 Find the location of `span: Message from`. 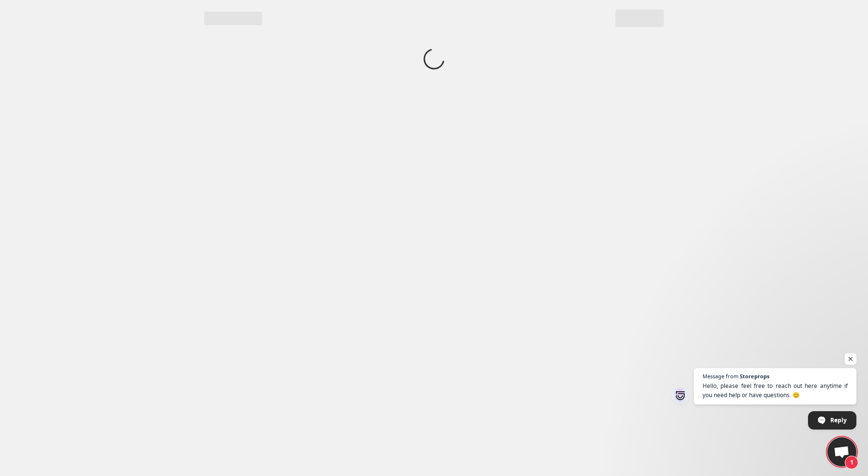

span: Message from is located at coordinates (721, 376).